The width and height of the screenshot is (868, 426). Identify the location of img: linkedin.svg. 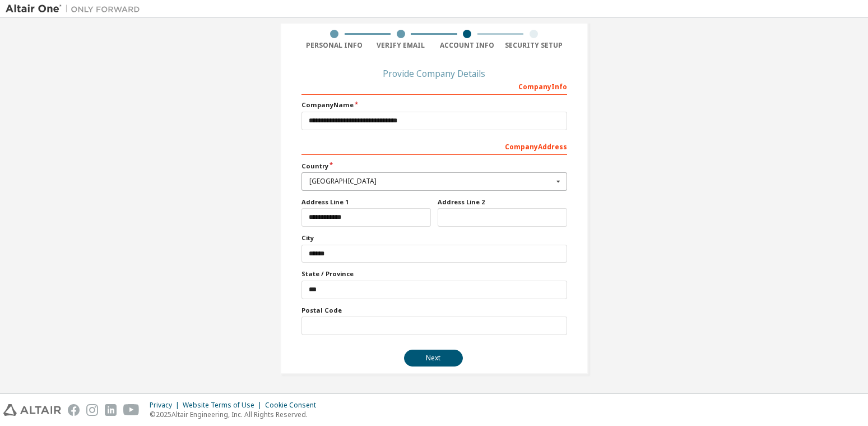
(110, 409).